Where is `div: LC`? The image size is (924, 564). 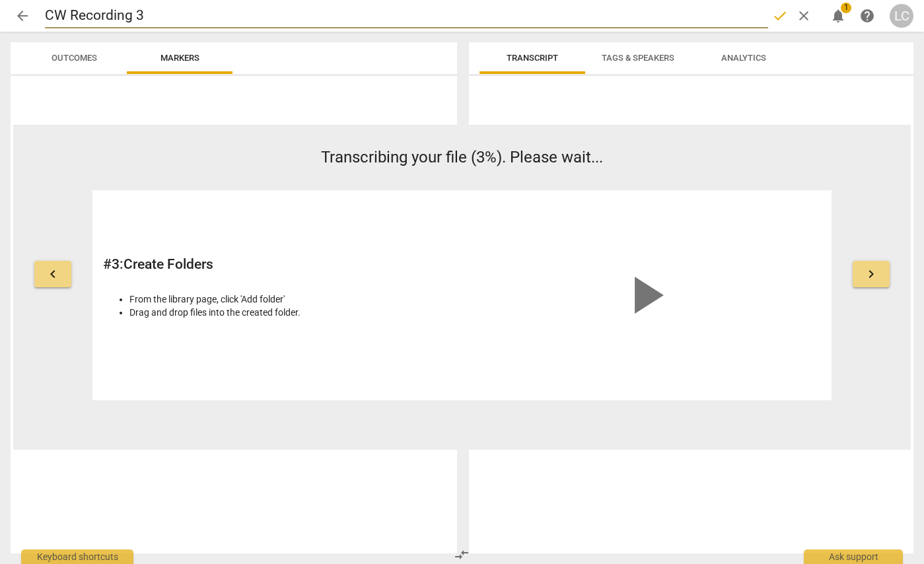 div: LC is located at coordinates (902, 16).